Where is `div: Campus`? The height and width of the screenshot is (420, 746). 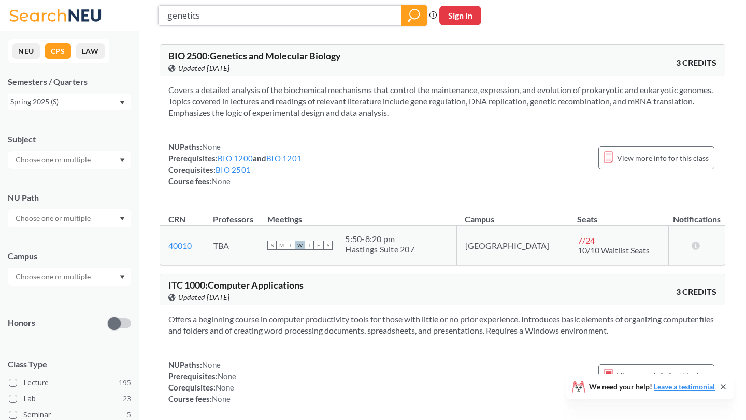
div: Campus is located at coordinates (69, 256).